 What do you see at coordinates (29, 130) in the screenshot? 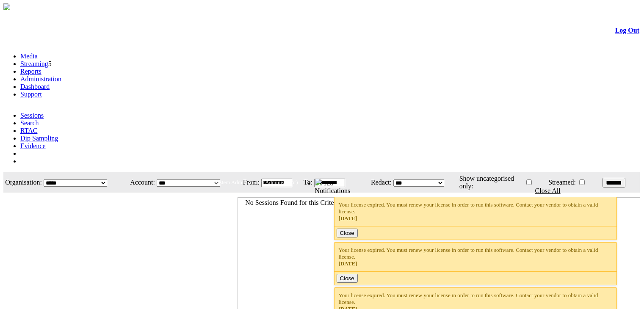
I see `a: RTAC` at bounding box center [29, 130].